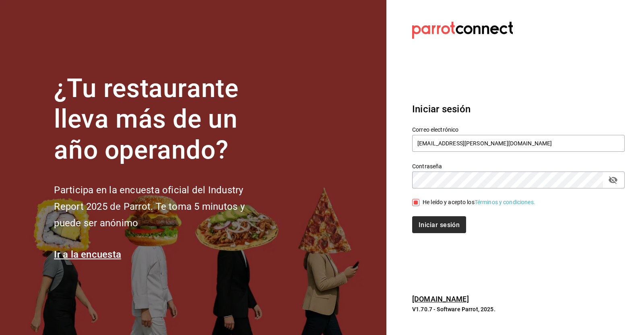 The width and height of the screenshot is (644, 335). I want to click on font: Términos y condiciones., so click(504, 202).